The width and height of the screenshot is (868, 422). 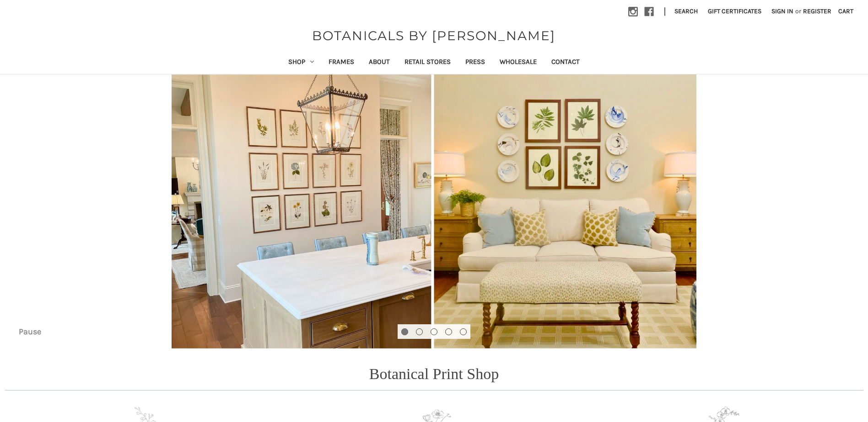 What do you see at coordinates (518, 62) in the screenshot?
I see `a: Wholesale` at bounding box center [518, 62].